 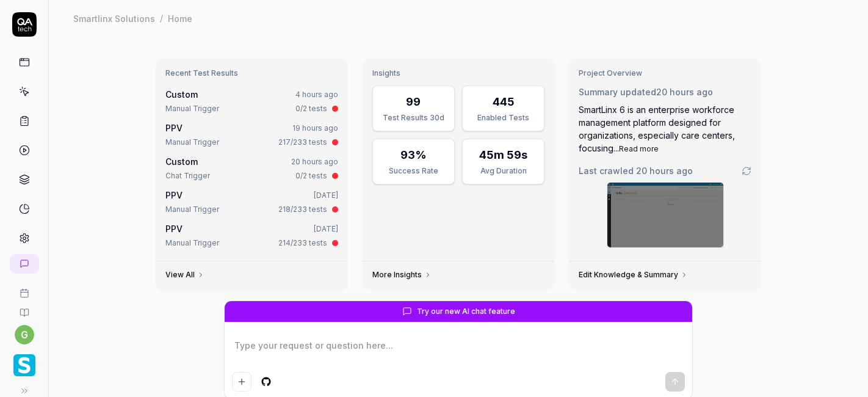 I want to click on span: g, so click(x=25, y=335).